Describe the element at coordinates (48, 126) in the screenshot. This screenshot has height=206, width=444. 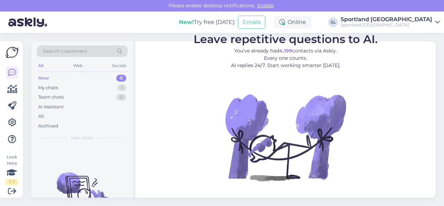
I see `div: Archived` at that location.